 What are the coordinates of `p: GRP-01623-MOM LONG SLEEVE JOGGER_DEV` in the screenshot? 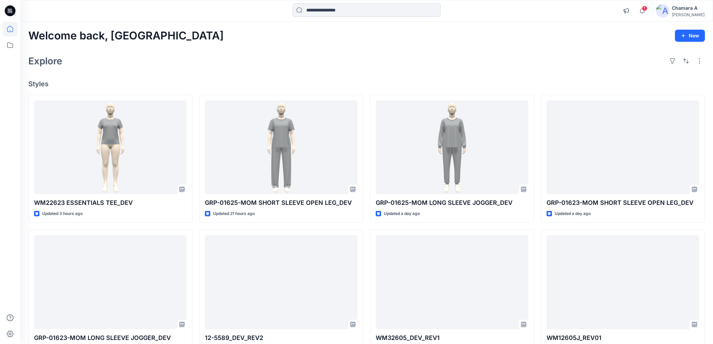 It's located at (110, 338).